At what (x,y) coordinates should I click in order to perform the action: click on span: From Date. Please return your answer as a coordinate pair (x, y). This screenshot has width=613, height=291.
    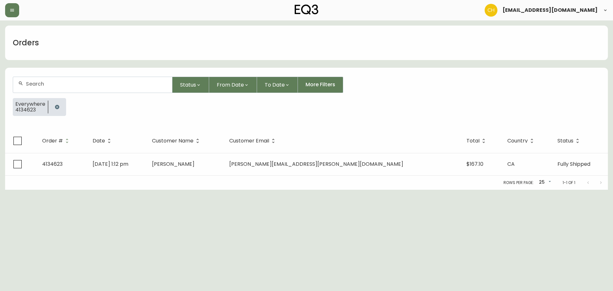
    Looking at the image, I should click on (230, 85).